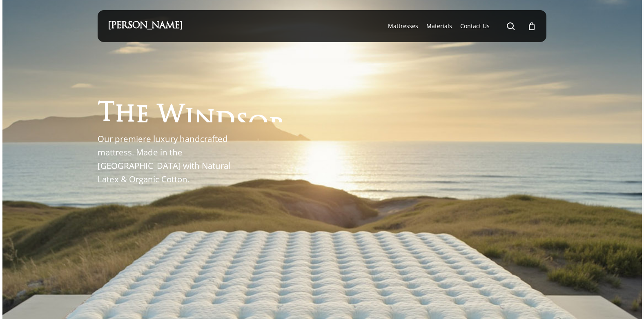 This screenshot has width=644, height=319. I want to click on span: Contact Us, so click(475, 26).